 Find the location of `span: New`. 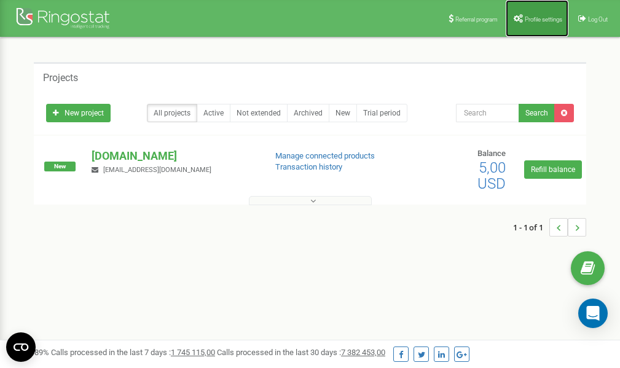

span: New is located at coordinates (60, 167).